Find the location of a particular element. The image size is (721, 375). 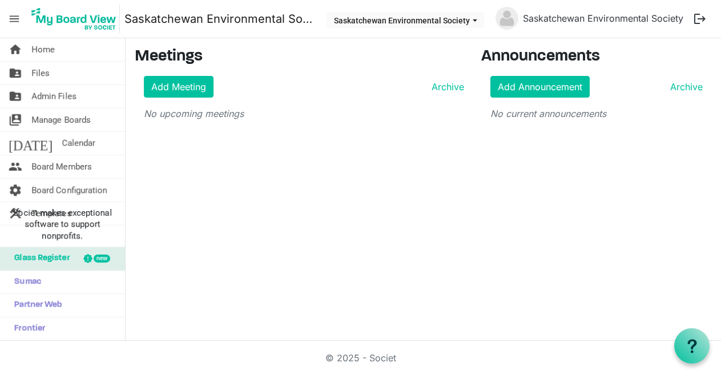

p: No current announcements is located at coordinates (596, 114).